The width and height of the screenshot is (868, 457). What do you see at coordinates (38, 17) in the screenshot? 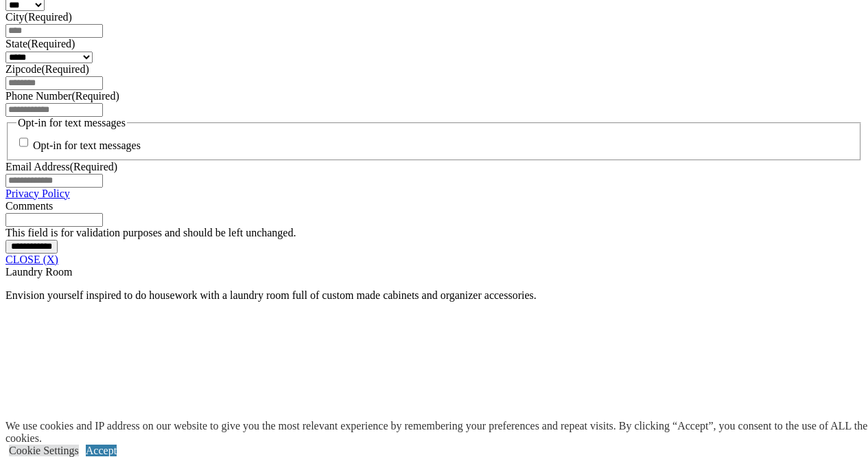
I see `label: City` at bounding box center [38, 17].